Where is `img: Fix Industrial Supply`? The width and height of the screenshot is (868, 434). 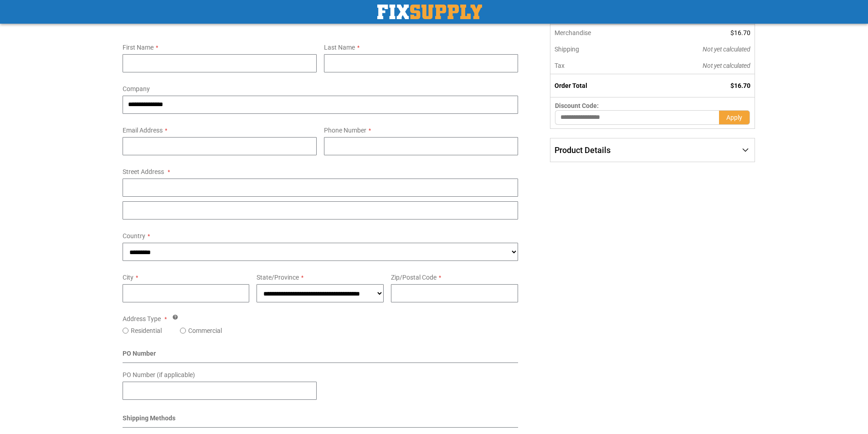 img: Fix Industrial Supply is located at coordinates (430, 12).